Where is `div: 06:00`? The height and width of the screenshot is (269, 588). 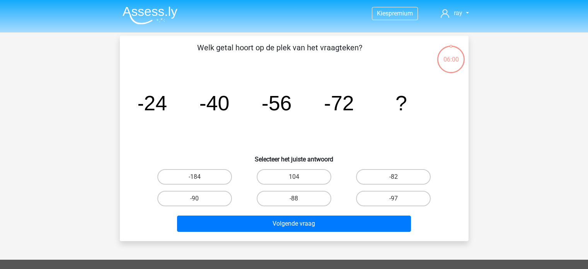 div: 06:00 is located at coordinates (451, 54).